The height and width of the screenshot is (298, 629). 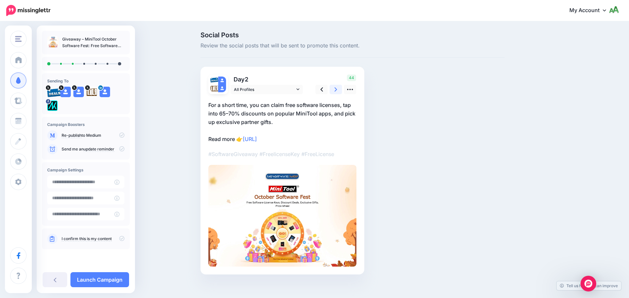 I want to click on a: My Account, so click(x=591, y=10).